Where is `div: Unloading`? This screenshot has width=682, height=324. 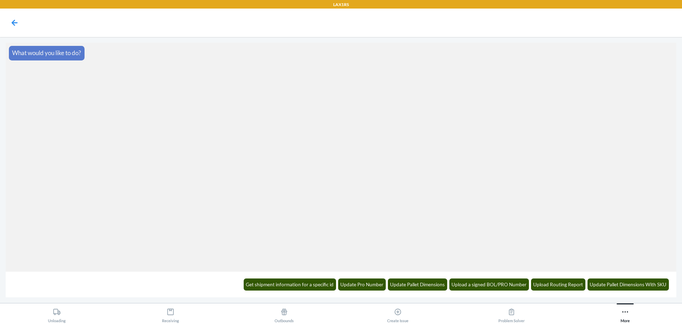
div: Unloading is located at coordinates (57, 314).